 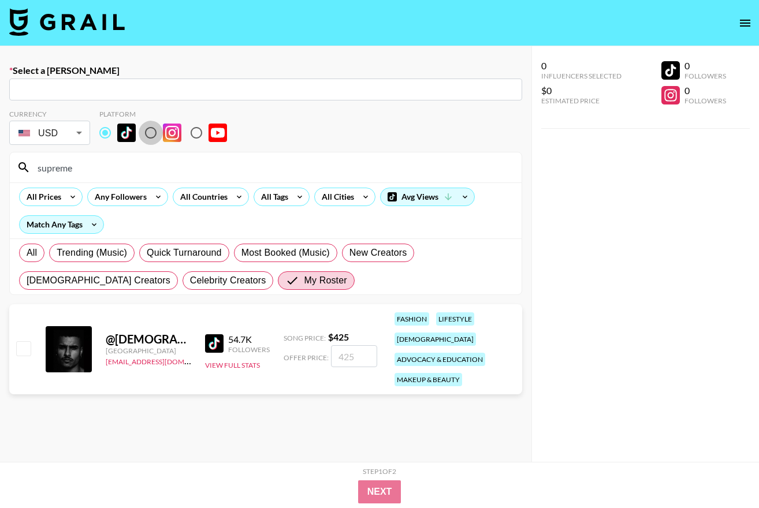 What do you see at coordinates (581, 76) in the screenshot?
I see `div: Influencers Selected` at bounding box center [581, 76].